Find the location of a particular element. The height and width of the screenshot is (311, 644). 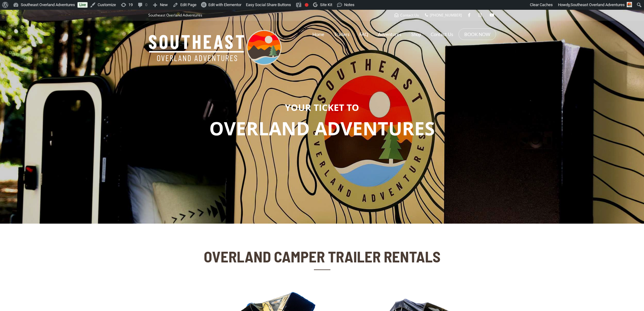

a: BOOK NOW is located at coordinates (477, 34).